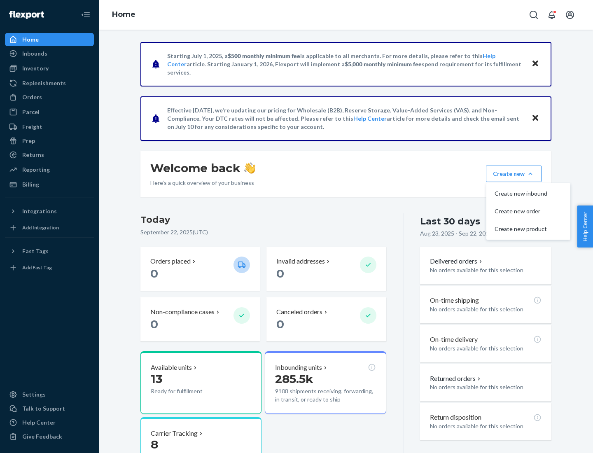 This screenshot has width=593, height=453. What do you see at coordinates (570, 15) in the screenshot?
I see `button: Open account menu` at bounding box center [570, 15].